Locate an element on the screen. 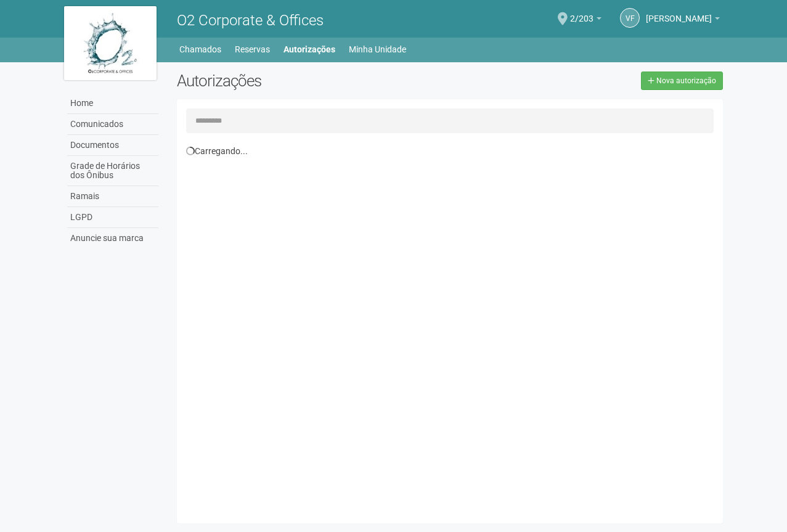 The height and width of the screenshot is (532, 787). a: Grade de Horários dos Ônibus is located at coordinates (113, 171).